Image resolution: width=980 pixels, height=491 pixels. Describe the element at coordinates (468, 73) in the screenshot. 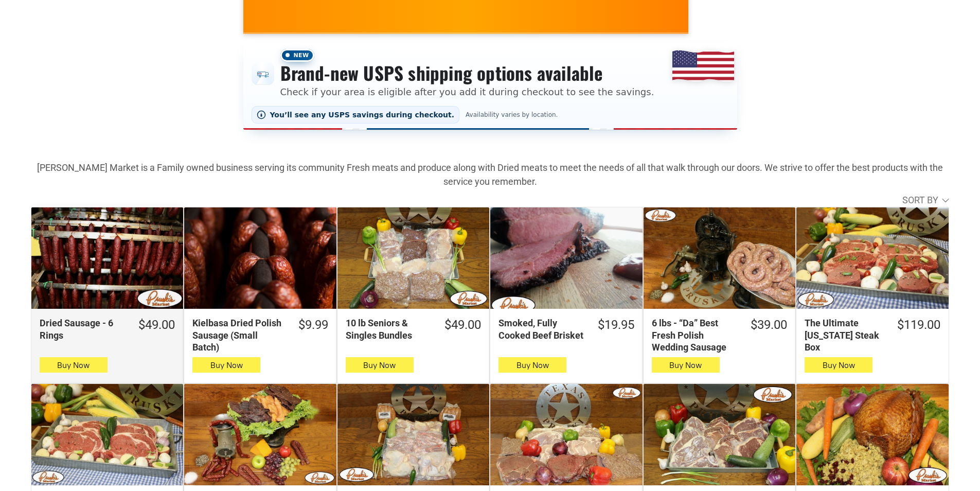

I see `h3: Brand-new USPS shipping options available` at that location.